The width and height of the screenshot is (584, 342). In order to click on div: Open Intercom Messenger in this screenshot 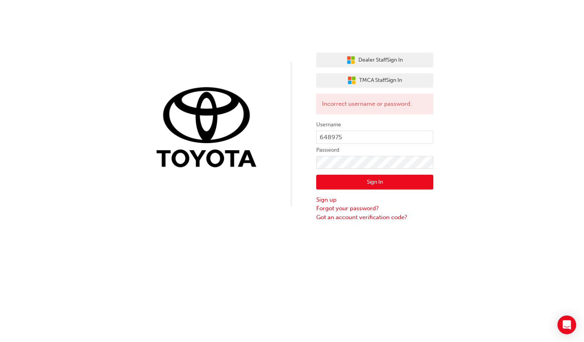, I will do `click(567, 325)`.